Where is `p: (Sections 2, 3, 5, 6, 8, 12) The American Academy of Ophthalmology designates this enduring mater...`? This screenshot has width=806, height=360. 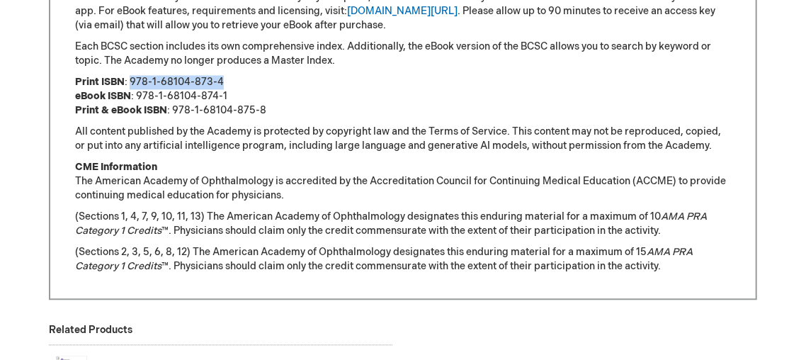
p: (Sections 2, 3, 5, 6, 8, 12) The American Academy of Ophthalmology designates this enduring mater... is located at coordinates (403, 259).